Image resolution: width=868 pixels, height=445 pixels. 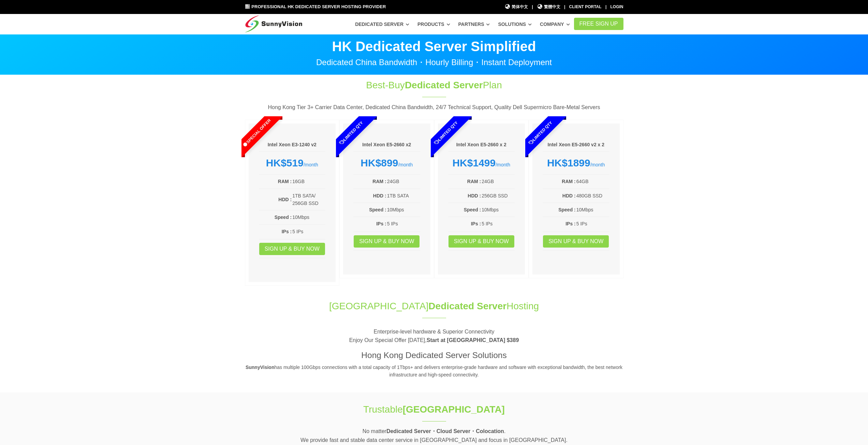 I want to click on strong: Dedicated Server・Cloud Server・Colocation, so click(x=445, y=431).